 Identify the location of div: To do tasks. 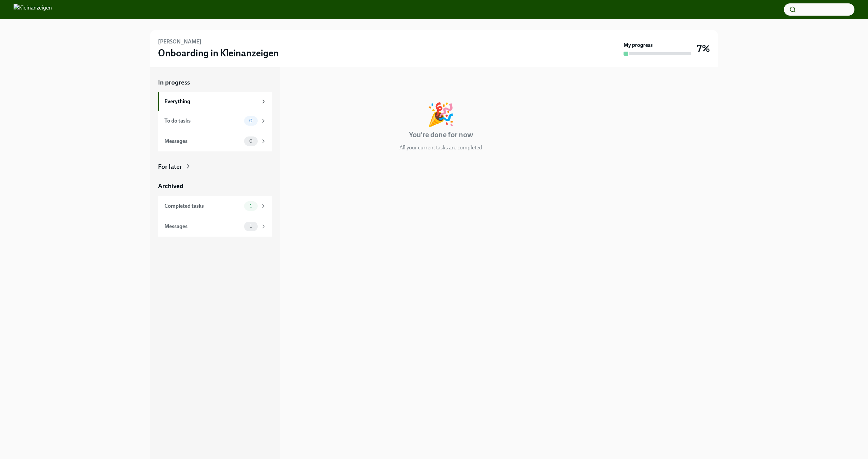
(203, 121).